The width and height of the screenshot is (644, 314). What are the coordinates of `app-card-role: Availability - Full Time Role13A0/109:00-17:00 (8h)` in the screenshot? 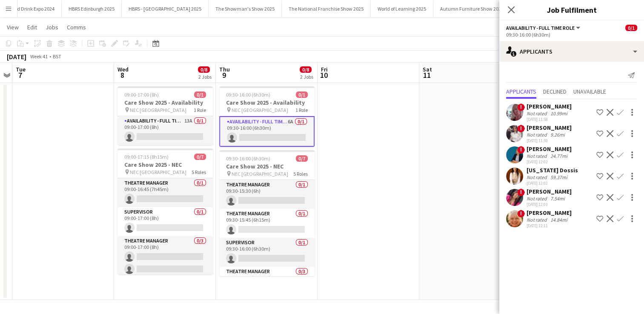 It's located at (165, 131).